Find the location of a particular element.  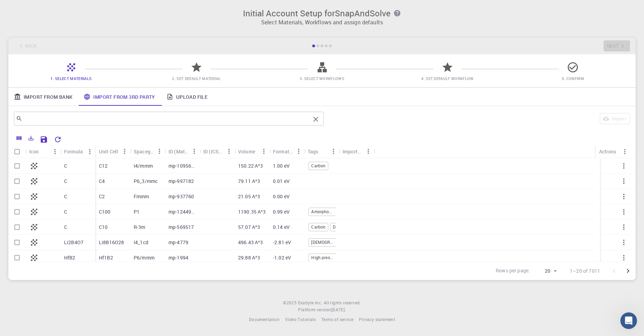

p: 21.05 A^3 is located at coordinates (249, 197).